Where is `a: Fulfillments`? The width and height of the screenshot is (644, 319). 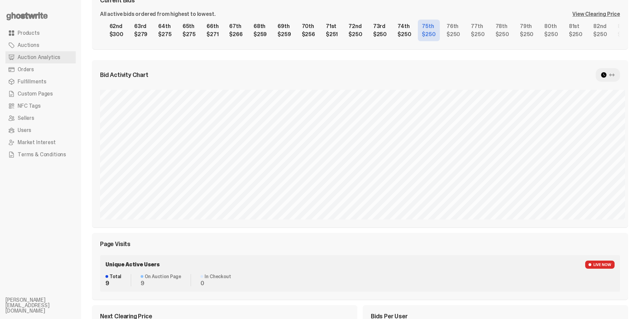
a: Fulfillments is located at coordinates (40, 82).